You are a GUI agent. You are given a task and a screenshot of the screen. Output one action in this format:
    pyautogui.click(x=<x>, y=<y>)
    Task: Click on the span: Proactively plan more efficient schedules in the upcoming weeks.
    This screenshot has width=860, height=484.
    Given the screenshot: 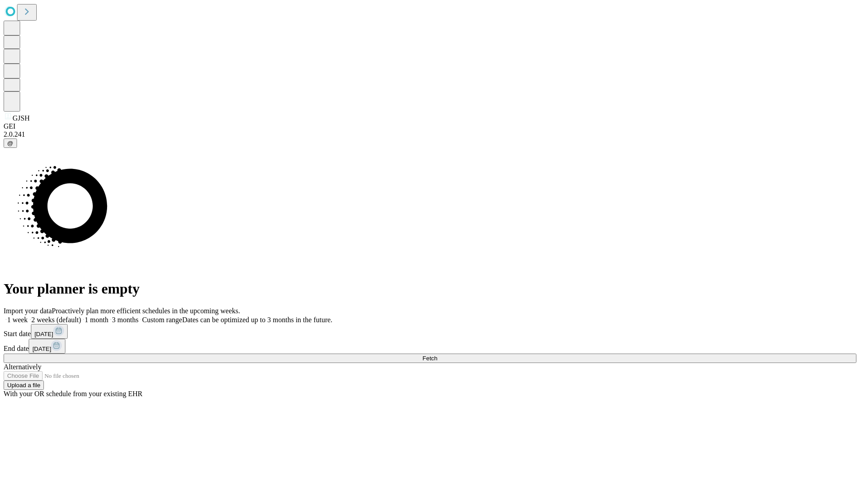 What is the action you would take?
    pyautogui.click(x=146, y=311)
    